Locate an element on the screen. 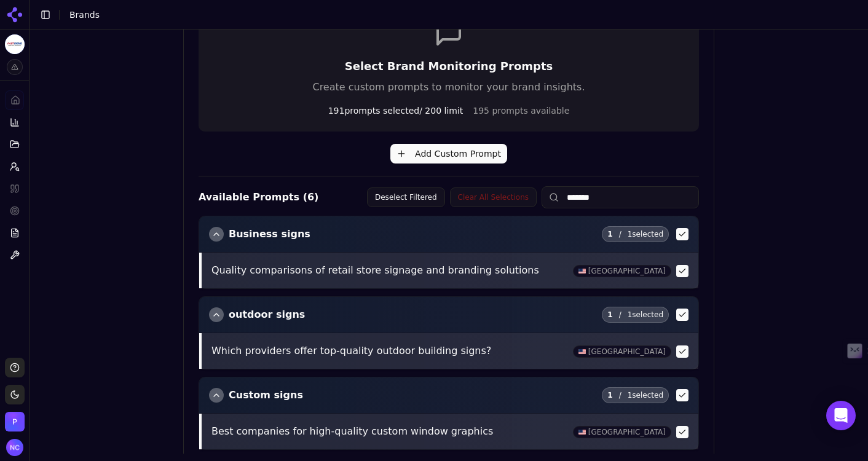  p: Create custom prompts to monitor your brand insights. is located at coordinates (449, 87).